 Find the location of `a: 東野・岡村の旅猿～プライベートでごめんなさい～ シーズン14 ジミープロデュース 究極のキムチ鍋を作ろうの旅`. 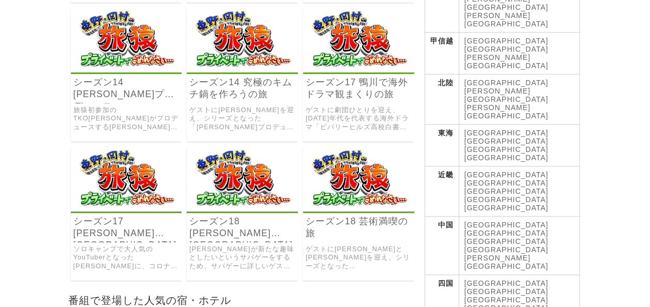

a: 東野・岡村の旅猿～プライベートでごめんなさい～ シーズン14 ジミープロデュース 究極のキムチ鍋を作ろうの旅 is located at coordinates (242, 69).